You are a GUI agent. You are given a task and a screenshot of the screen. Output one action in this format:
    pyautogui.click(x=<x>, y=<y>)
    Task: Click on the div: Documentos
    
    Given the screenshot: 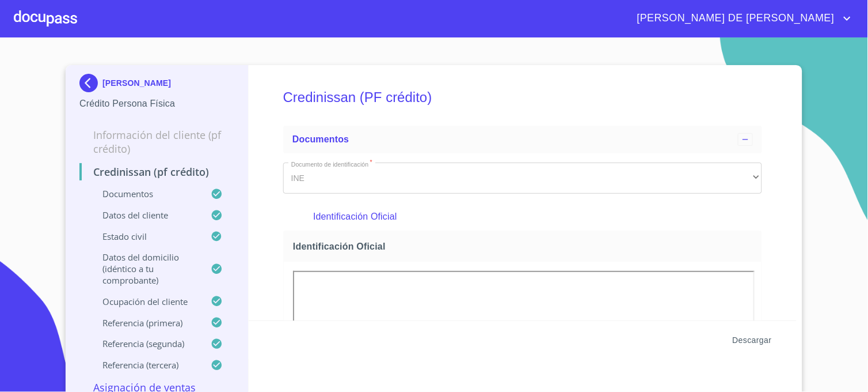 What is the action you would take?
    pyautogui.click(x=523, y=140)
    